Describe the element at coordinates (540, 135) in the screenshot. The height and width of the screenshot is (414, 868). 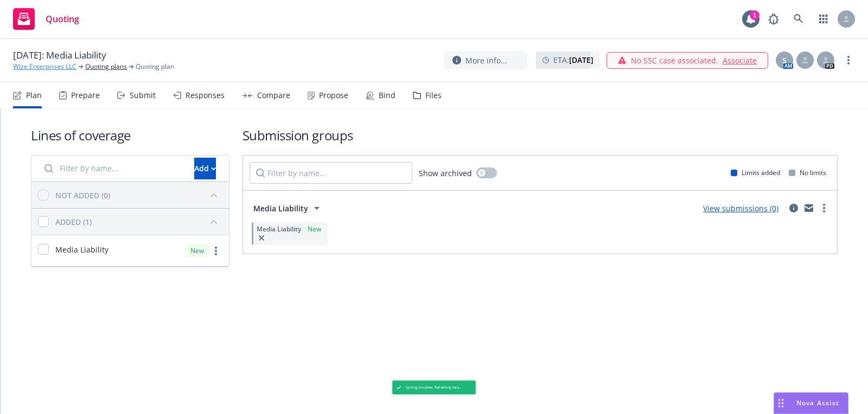
I see `h1: Submission groups` at that location.